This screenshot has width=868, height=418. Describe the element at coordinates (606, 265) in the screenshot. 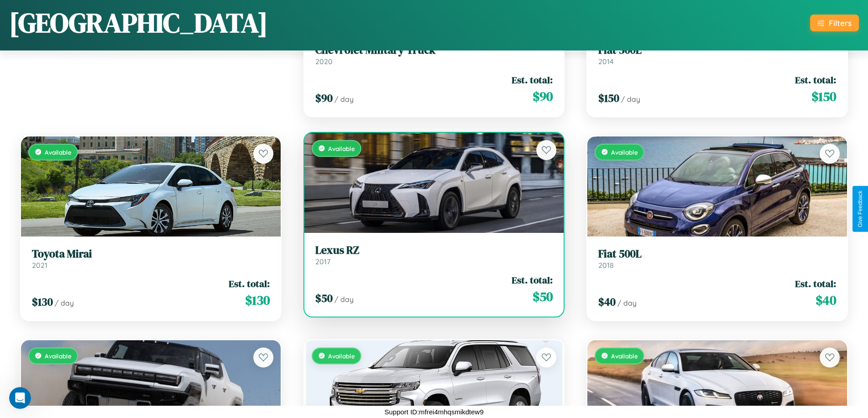

I see `span: 2018` at that location.